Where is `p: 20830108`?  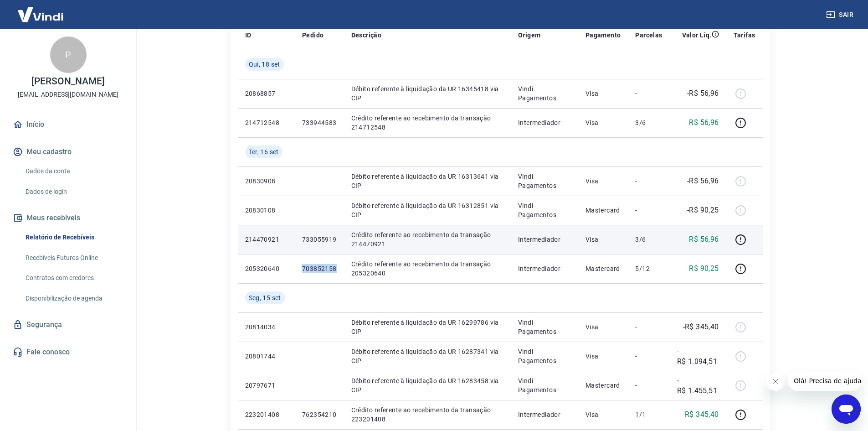
p: 20830108 is located at coordinates (266, 210).